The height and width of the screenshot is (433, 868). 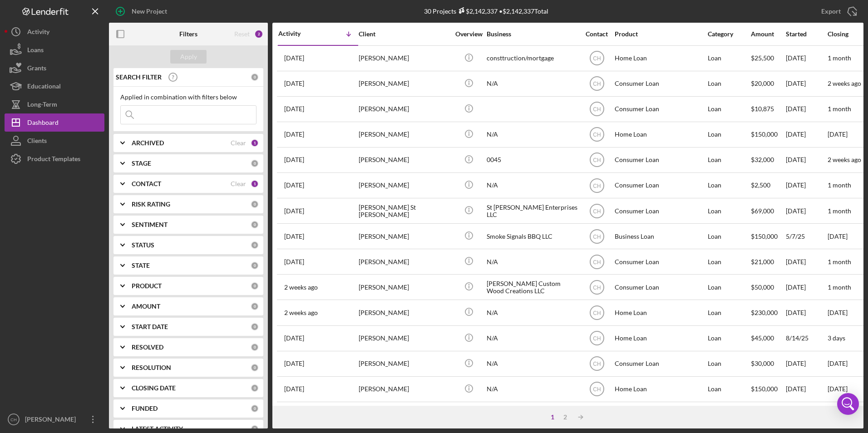 I want to click on div: Export, so click(x=830, y=12).